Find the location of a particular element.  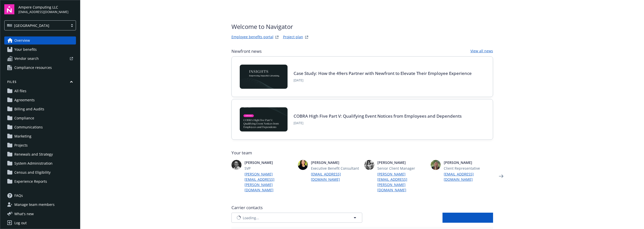

a: Agreements is located at coordinates (40, 100).